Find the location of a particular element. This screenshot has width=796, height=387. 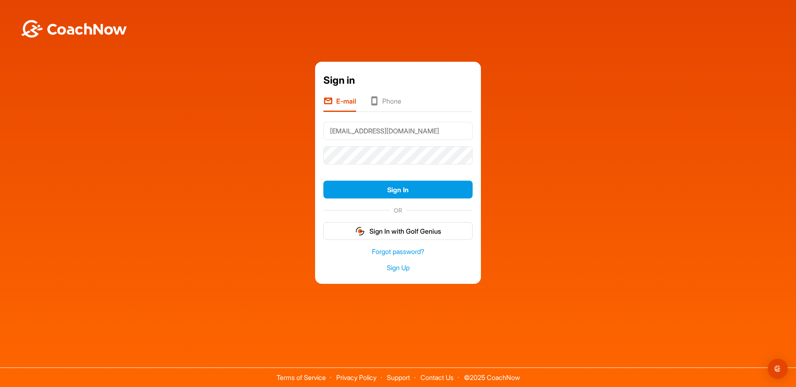

li: E-mail is located at coordinates (340, 104).